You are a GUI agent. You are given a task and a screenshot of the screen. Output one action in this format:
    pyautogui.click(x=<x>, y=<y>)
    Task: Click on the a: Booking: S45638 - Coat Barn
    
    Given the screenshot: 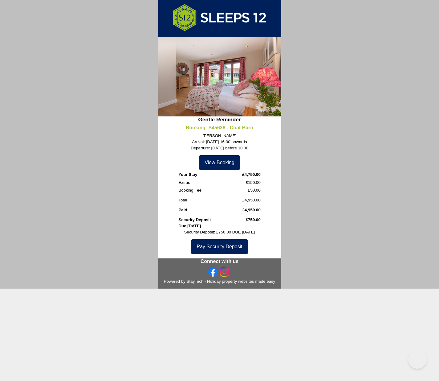 What is the action you would take?
    pyautogui.click(x=220, y=127)
    